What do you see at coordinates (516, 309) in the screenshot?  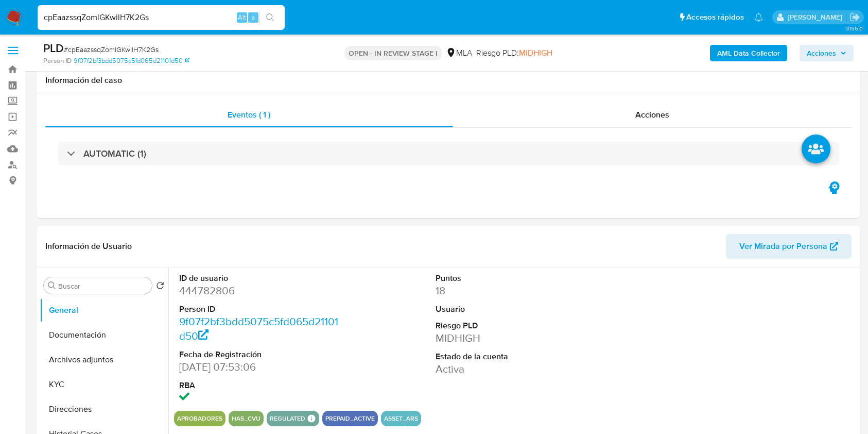 I see `dt: Usuario` at bounding box center [516, 309].